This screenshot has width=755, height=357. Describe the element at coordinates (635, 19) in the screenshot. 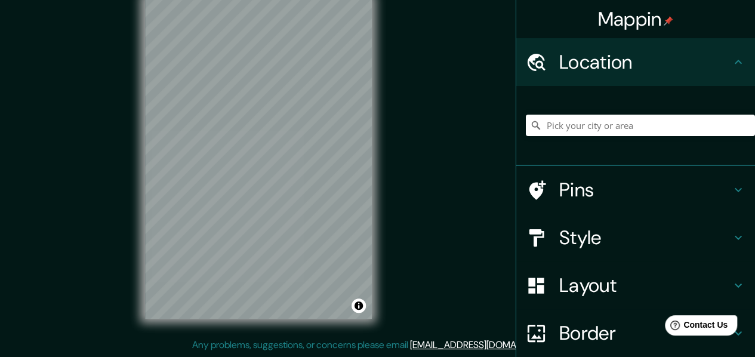

I see `h4: Mappin` at that location.